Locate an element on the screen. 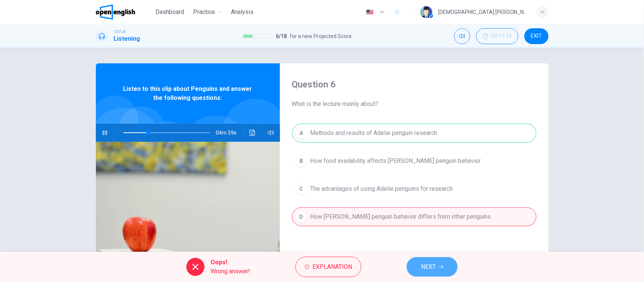 This screenshot has width=644, height=282. span: Explanation is located at coordinates (332, 267).